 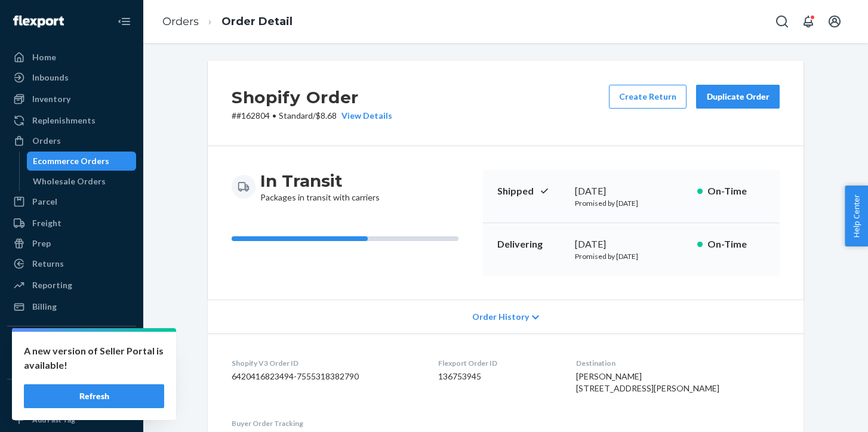 I want to click on dt: Destination, so click(x=677, y=363).